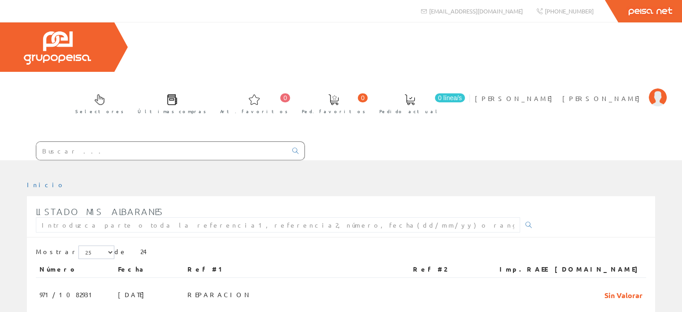 The image size is (682, 312). I want to click on select: Mostrar, so click(96, 252).